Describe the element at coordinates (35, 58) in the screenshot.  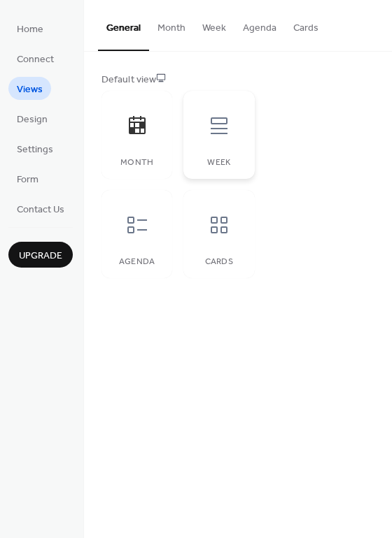
I see `a: Connect` at that location.